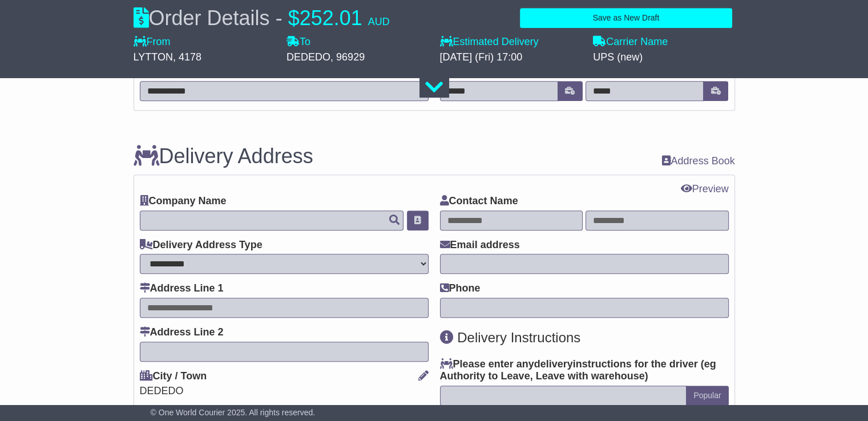 The image size is (868, 421). Describe the element at coordinates (262, 18) in the screenshot. I see `div: Order Details -` at that location.